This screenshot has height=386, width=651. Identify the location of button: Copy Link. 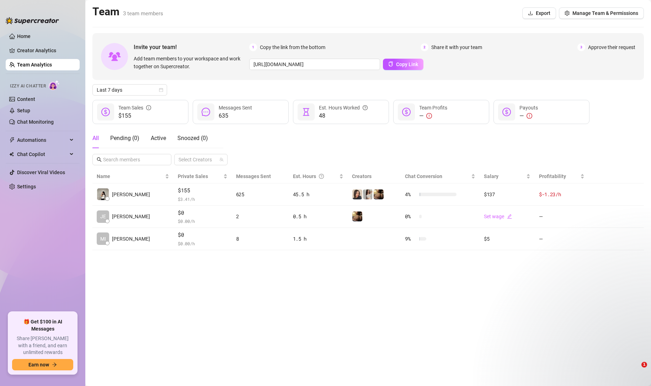
(403, 64).